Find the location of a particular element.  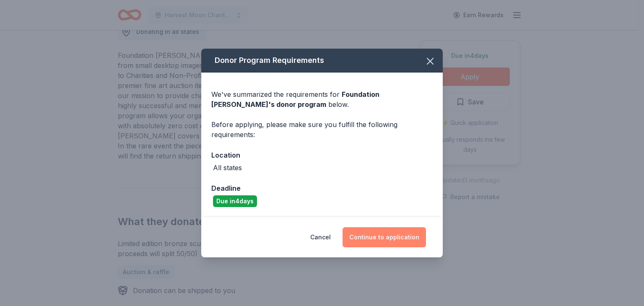

button: Cancel is located at coordinates (320, 237).